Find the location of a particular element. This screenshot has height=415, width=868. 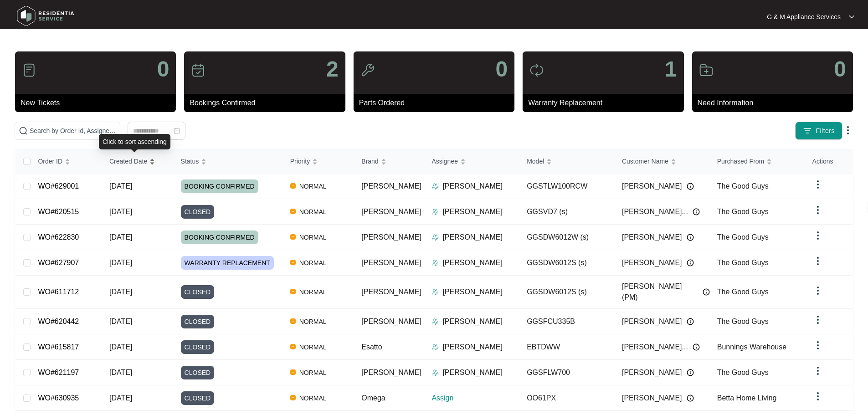

p: Assign is located at coordinates (475, 398).